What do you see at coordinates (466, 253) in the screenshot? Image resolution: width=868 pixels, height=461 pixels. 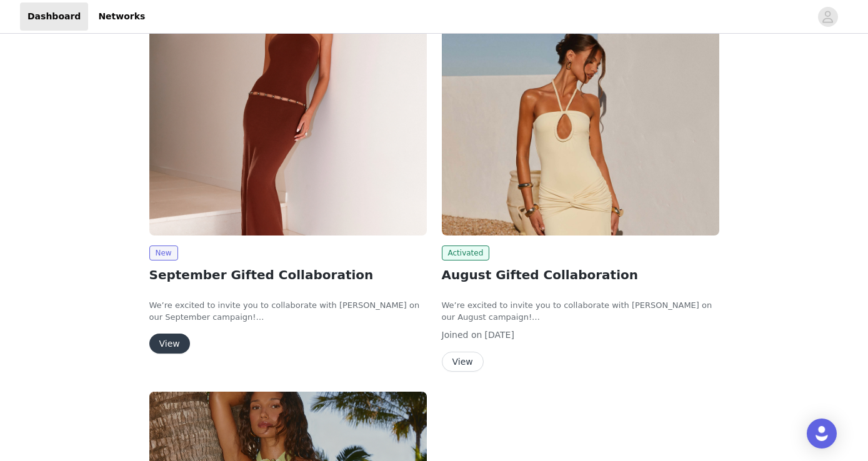 I see `span: Activated` at bounding box center [466, 253].